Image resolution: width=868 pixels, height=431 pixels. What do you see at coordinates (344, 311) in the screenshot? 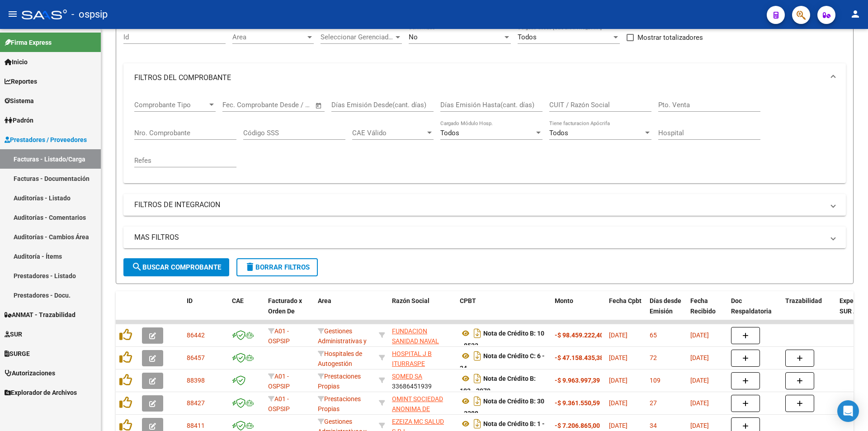
I see `datatable-header-cell: Area` at bounding box center [344, 311].